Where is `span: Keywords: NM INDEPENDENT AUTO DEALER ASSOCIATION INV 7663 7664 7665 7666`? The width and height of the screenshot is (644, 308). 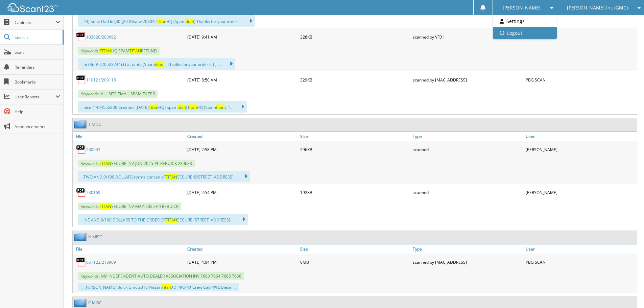 span: Keywords: NM INDEPENDENT AUTO DEALER ASSOCIATION INV 7663 7664 7665 7666 is located at coordinates (161, 276).